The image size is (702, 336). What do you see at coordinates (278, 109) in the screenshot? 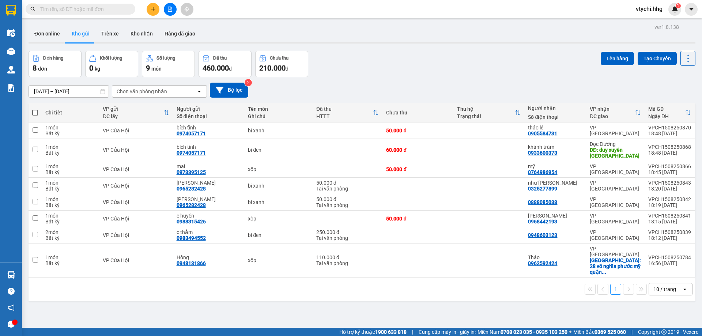
I see `div: Tên món` at bounding box center [278, 109].